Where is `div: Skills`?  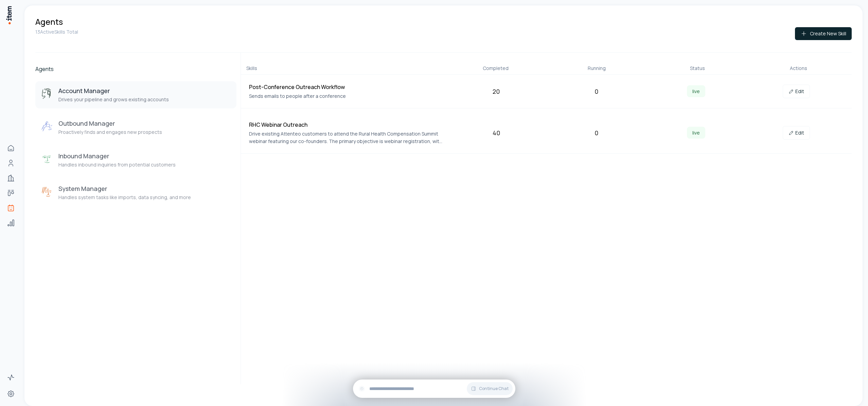 div: Skills is located at coordinates (344, 68).